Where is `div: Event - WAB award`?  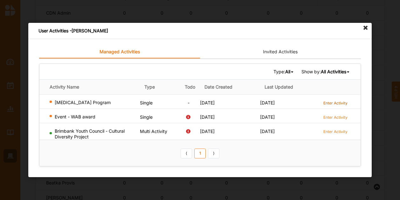
div: Event - WAB award is located at coordinates (94, 117).